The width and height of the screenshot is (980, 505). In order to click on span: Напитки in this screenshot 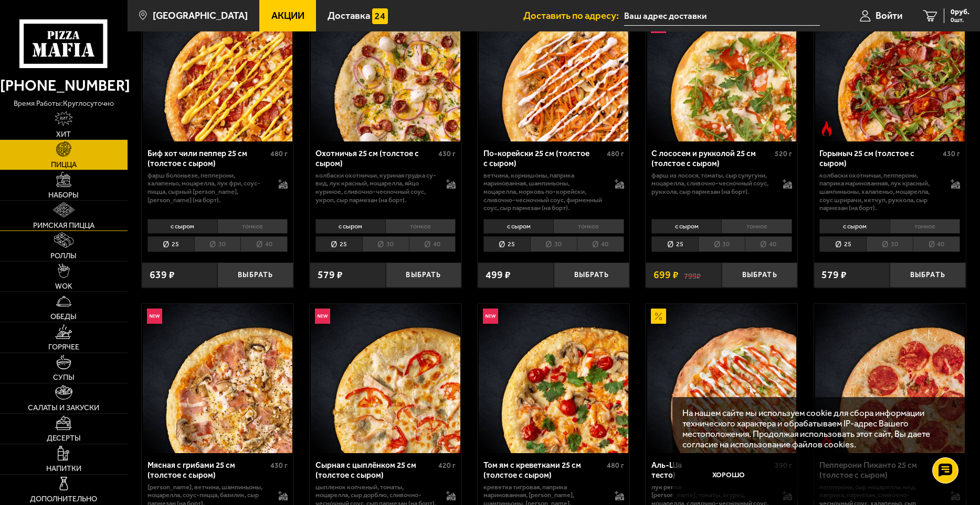, I will do `click(64, 469)`.